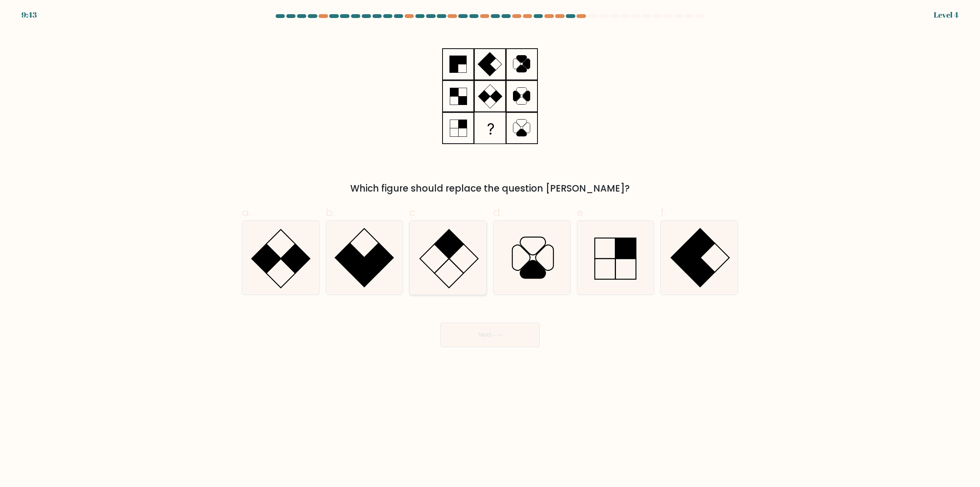 The height and width of the screenshot is (487, 980). Describe the element at coordinates (414, 212) in the screenshot. I see `span: c.` at that location.